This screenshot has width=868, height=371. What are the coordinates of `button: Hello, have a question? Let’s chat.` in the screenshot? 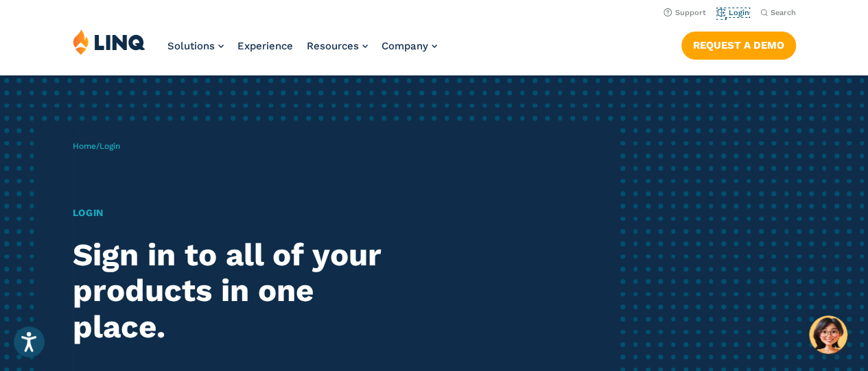 It's located at (828, 335).